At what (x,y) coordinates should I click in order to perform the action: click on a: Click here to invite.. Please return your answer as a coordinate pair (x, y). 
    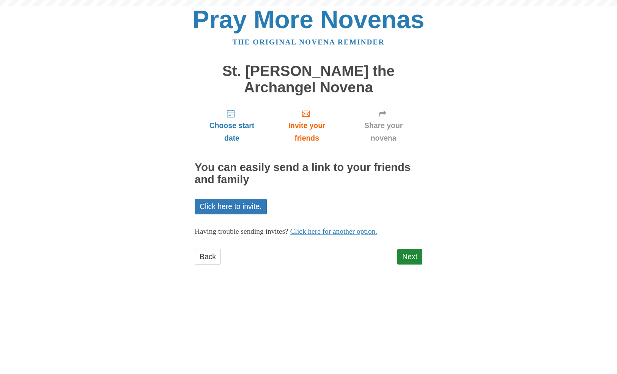
    Looking at the image, I should click on (231, 206).